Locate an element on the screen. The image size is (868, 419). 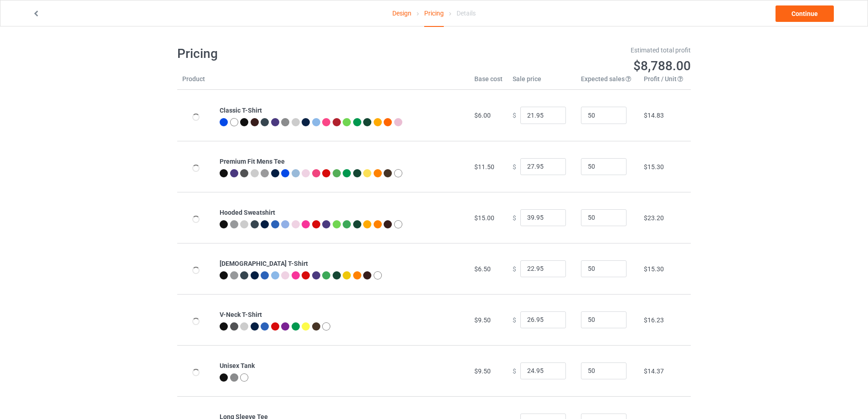
div: Details is located at coordinates (466, 13).